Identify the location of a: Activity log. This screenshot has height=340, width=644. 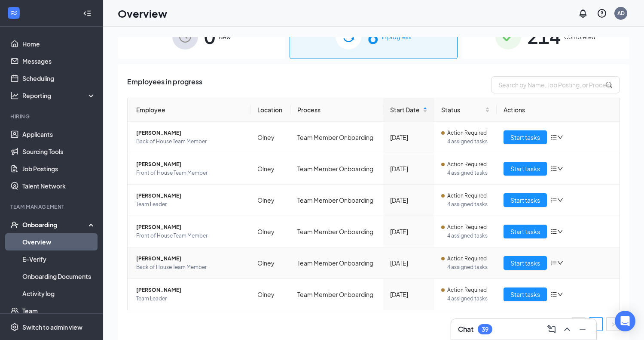
(59, 293).